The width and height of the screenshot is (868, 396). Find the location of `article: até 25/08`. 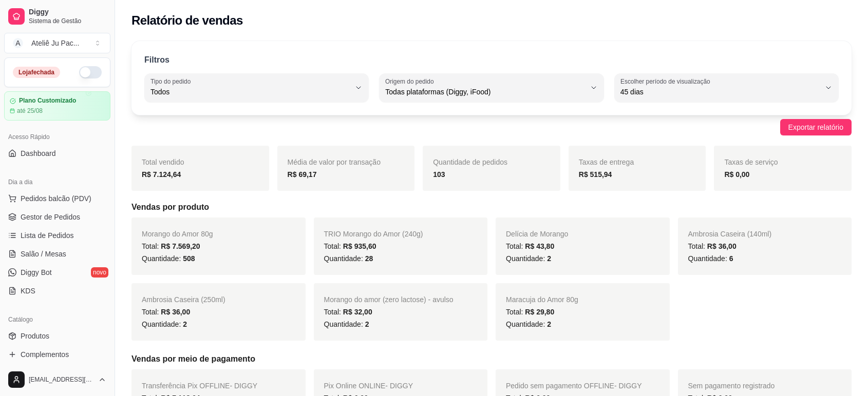

article: até 25/08 is located at coordinates (30, 111).